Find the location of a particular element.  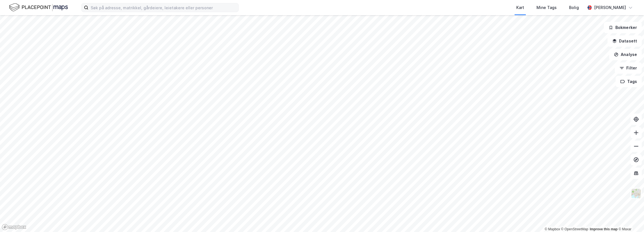

img: logo.f888ab2527a4732fd821a326f86c7f29.svg is located at coordinates (38, 7).